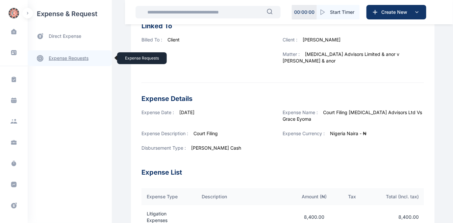  I want to click on button: Create New, so click(397, 12).